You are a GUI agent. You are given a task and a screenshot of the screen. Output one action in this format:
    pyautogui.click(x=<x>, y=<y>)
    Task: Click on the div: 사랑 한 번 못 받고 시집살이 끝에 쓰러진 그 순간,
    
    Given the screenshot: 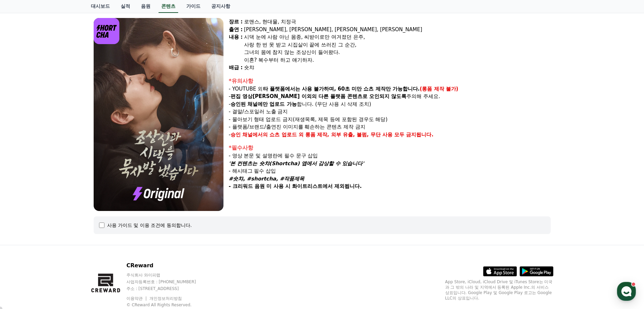 What is the action you would take?
    pyautogui.click(x=398, y=45)
    